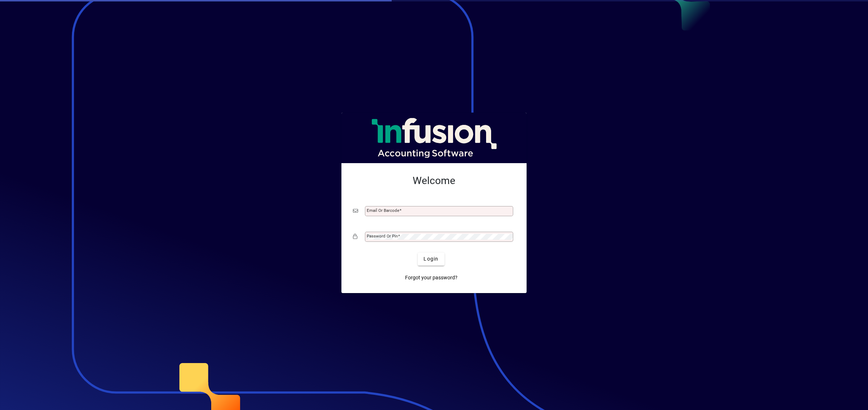 The height and width of the screenshot is (410, 868). What do you see at coordinates (431, 259) in the screenshot?
I see `span: Login` at bounding box center [431, 259].